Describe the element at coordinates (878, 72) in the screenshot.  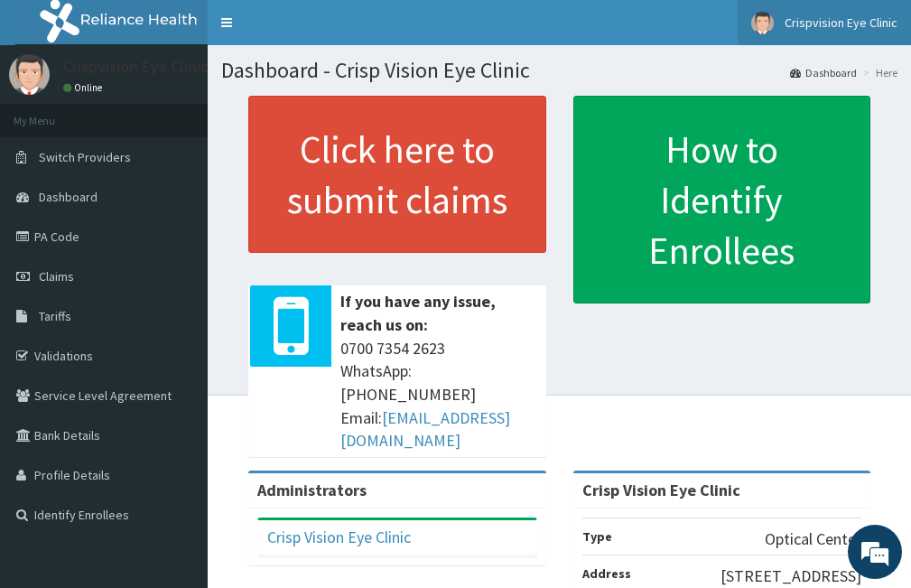
I see `li: Here` at that location.